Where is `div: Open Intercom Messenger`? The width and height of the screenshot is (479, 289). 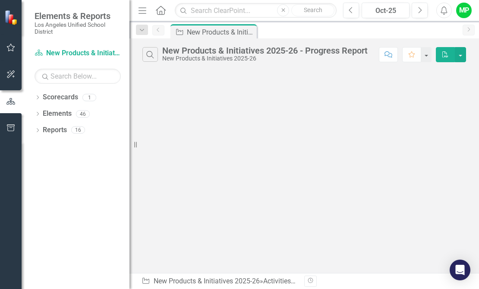 div: Open Intercom Messenger is located at coordinates (460, 270).